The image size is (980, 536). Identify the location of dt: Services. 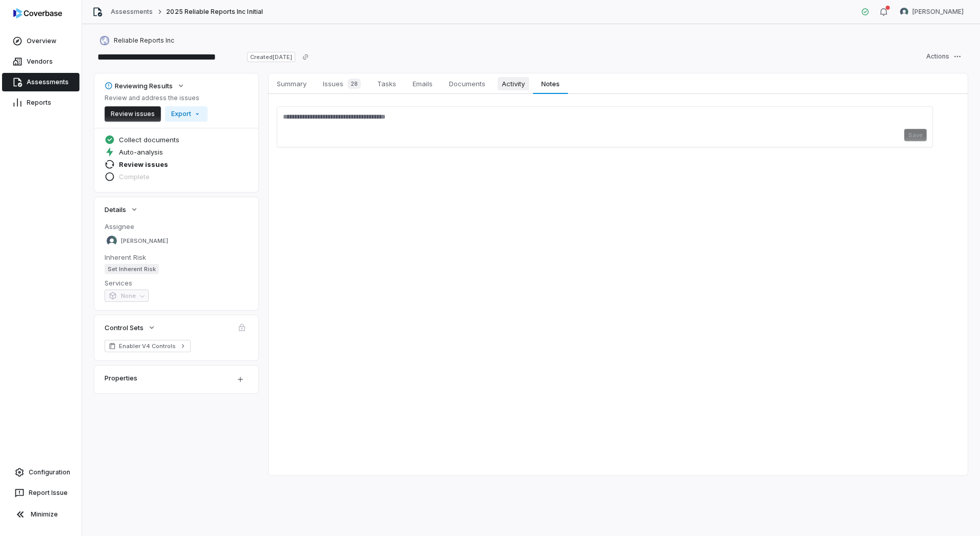
(176, 283).